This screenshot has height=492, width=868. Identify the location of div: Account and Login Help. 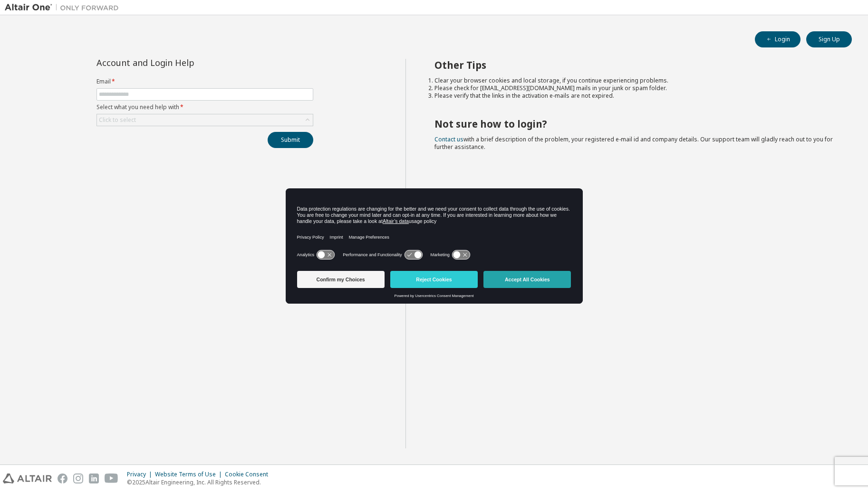
(183, 62).